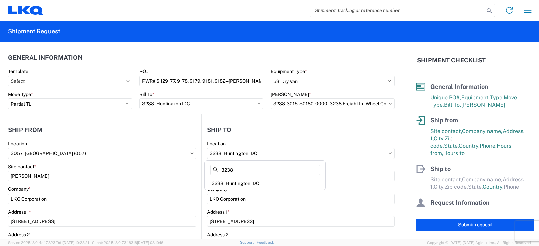 This screenshot has width=539, height=246. Describe the element at coordinates (456, 187) in the screenshot. I see `span: Zip code,` at that location.